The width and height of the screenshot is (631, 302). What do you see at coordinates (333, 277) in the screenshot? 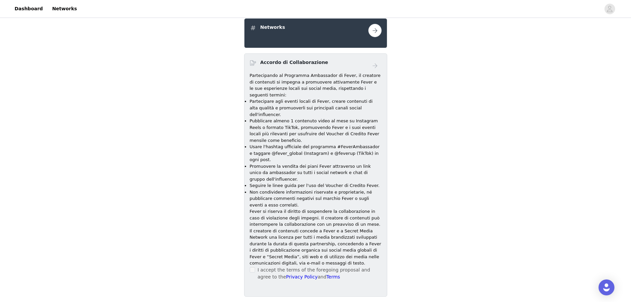
I see `a: Terms` at bounding box center [333, 277].